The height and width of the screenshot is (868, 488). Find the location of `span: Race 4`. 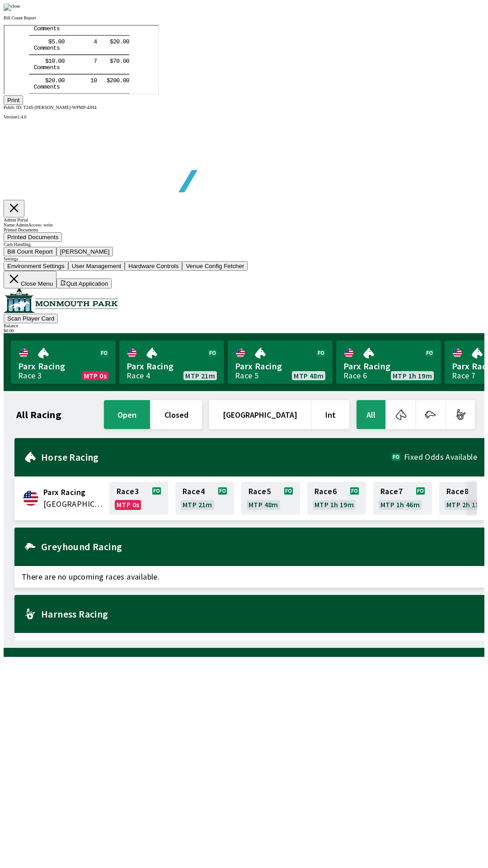

span: Race 4 is located at coordinates (193, 492).